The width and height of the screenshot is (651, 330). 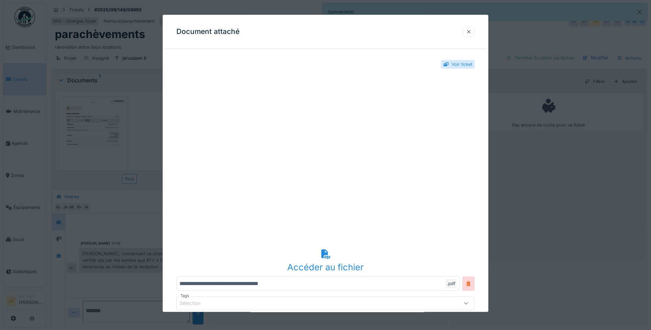 I want to click on label: Tags, so click(x=185, y=296).